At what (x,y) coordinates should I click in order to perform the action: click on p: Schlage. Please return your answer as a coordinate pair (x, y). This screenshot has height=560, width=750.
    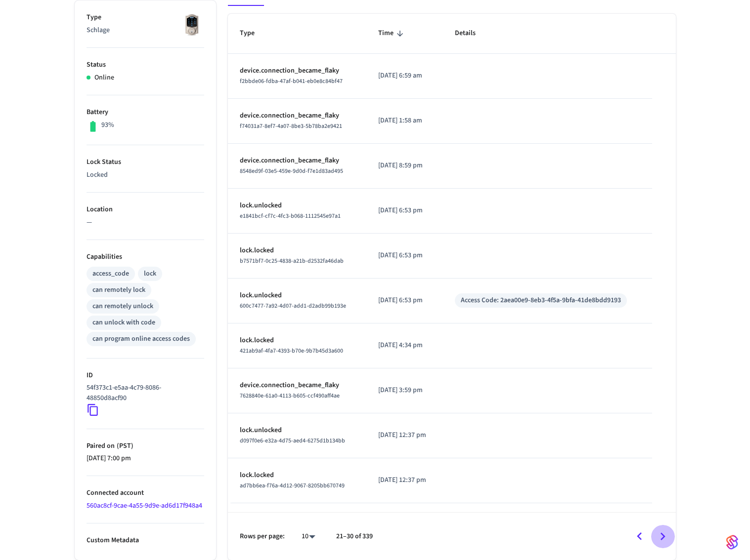
    Looking at the image, I should click on (145, 30).